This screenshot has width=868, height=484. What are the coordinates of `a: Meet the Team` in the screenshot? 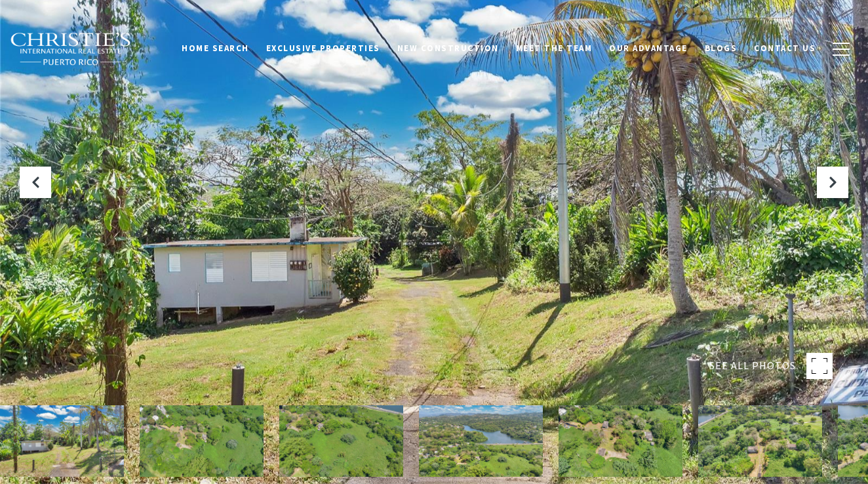 It's located at (554, 49).